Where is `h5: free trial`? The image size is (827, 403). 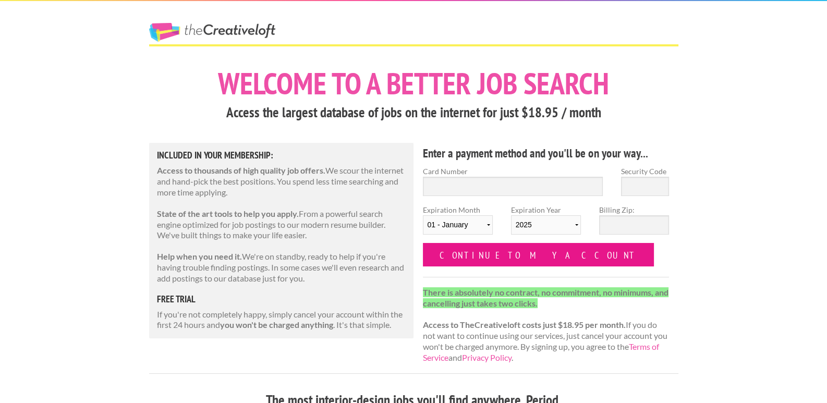 h5: free trial is located at coordinates (282, 299).